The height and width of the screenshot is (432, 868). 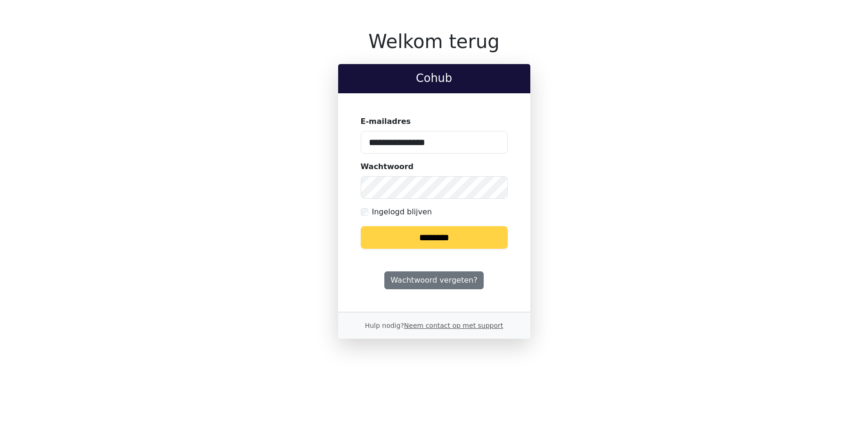 What do you see at coordinates (402, 212) in the screenshot?
I see `label: Ingelogd blijven` at bounding box center [402, 212].